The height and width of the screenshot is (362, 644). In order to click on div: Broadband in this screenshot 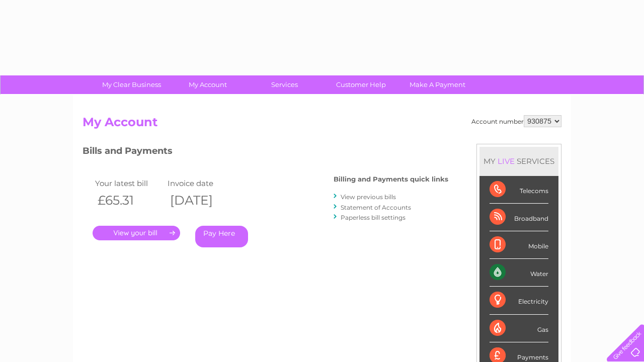, I will do `click(518, 218)`.